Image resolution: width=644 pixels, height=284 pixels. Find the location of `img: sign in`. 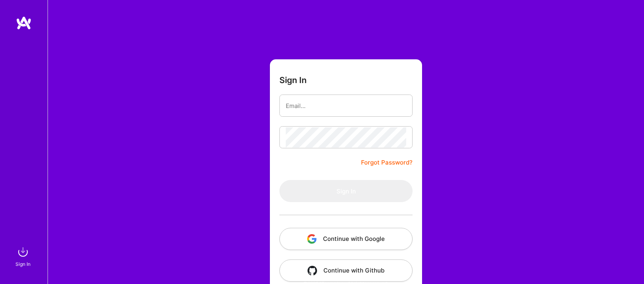

img: sign in is located at coordinates (23, 252).